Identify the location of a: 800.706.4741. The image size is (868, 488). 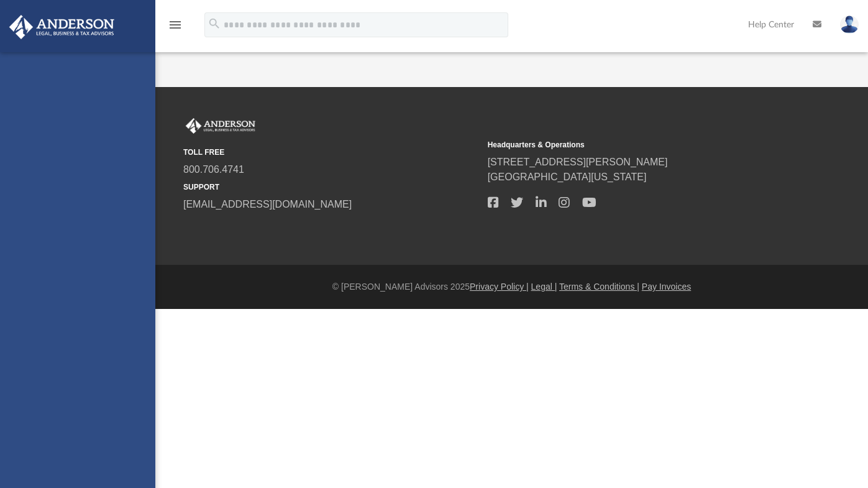
(213, 169).